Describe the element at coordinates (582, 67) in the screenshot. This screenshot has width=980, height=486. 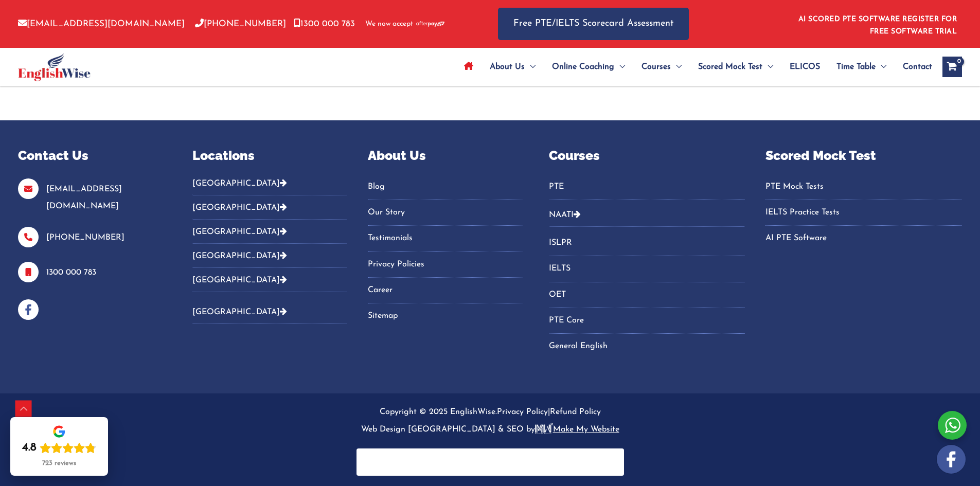
I see `span: Online Coaching` at that location.